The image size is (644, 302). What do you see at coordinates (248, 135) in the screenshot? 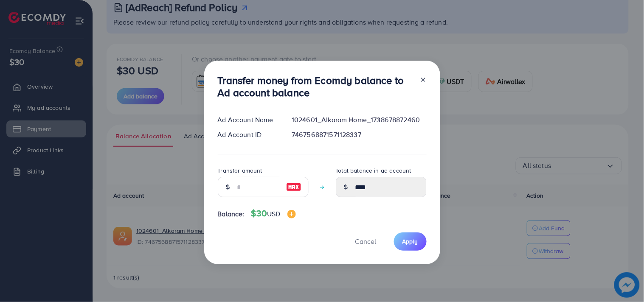
I see `div: Ad Account ID` at bounding box center [248, 135].